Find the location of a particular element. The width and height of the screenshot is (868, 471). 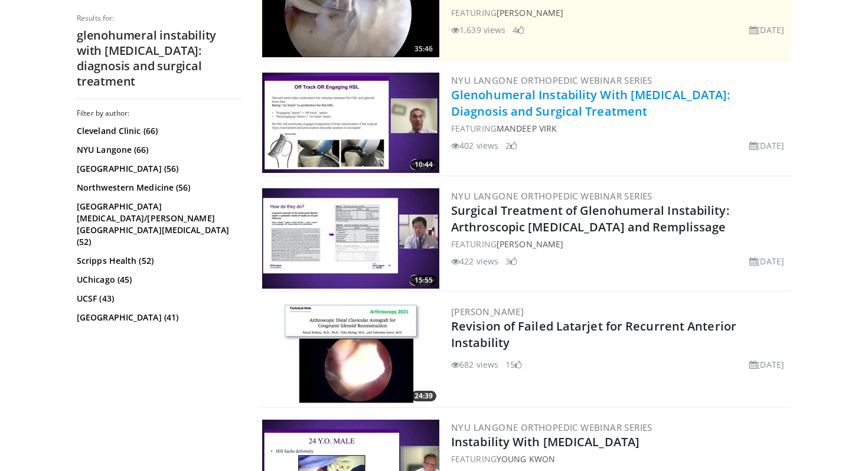

span: 15:55 is located at coordinates (423, 280).